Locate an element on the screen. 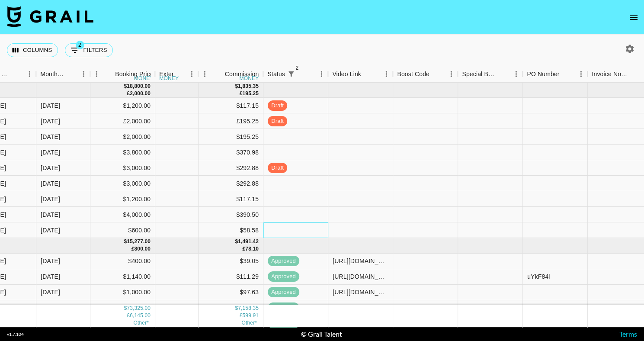  div: 18,800.00 is located at coordinates (139, 86).